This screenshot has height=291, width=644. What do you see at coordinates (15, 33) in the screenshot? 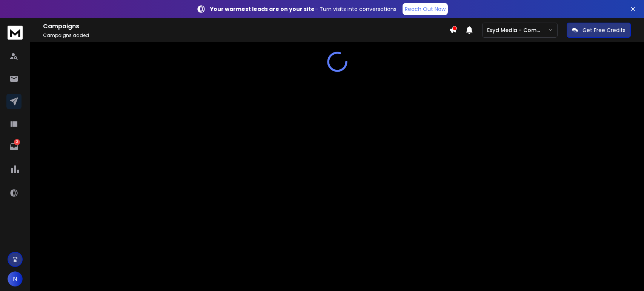
I see `img: logo` at bounding box center [15, 33].